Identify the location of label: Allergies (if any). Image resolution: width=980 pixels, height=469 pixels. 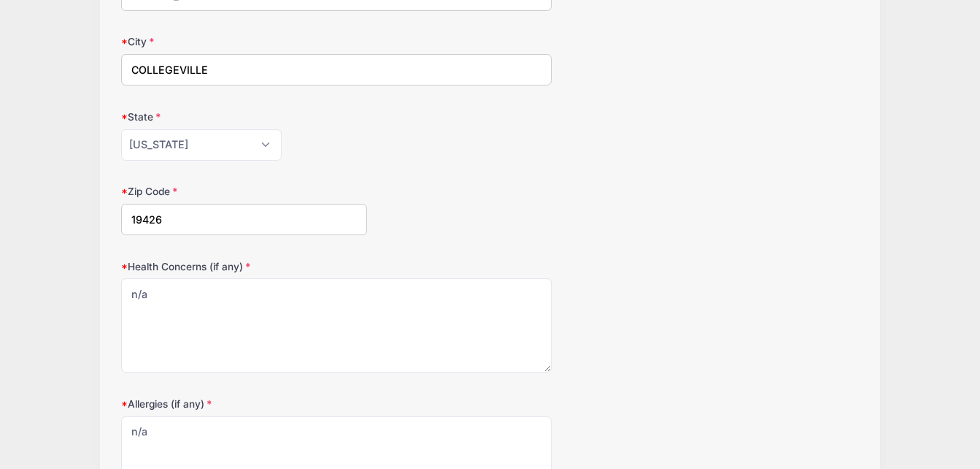
(244, 404).